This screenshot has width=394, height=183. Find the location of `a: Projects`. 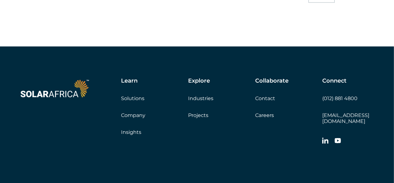

a: Projects is located at coordinates (198, 115).